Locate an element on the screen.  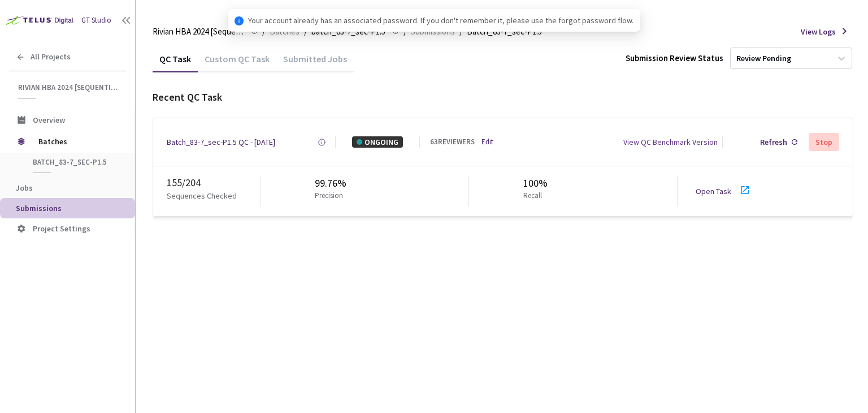
div: 155 / 204 is located at coordinates (213, 183).